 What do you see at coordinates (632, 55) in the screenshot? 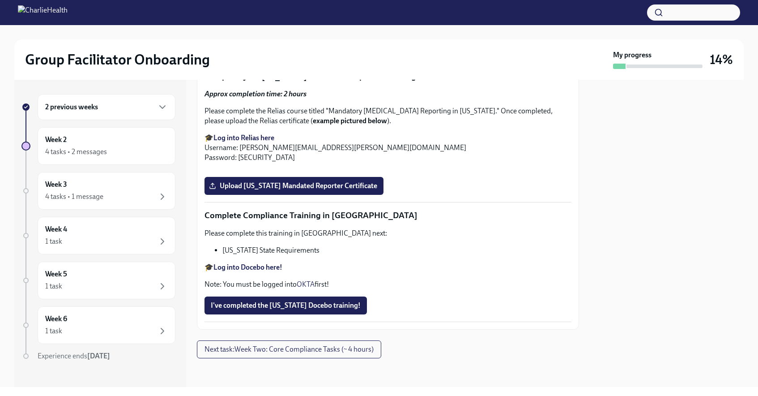
I see `strong: My progress` at bounding box center [632, 55].